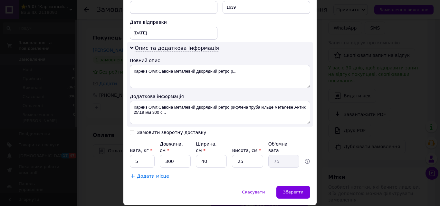 The height and width of the screenshot is (206, 440). What do you see at coordinates (220, 61) in the screenshot?
I see `div: Повний опис` at bounding box center [220, 61].